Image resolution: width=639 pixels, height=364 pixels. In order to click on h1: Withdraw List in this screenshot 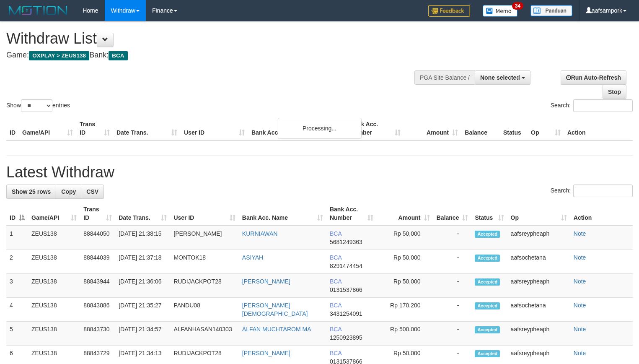, I will do `click(212, 38)`.